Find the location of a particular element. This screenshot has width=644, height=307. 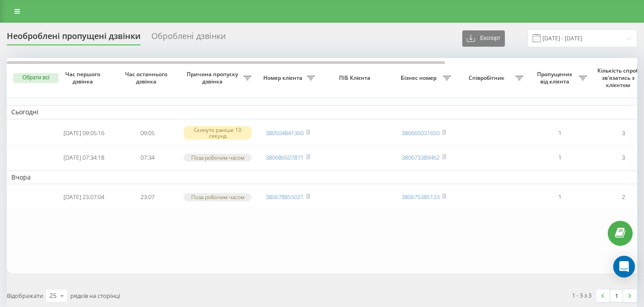

div: 1 - 3 з 3 is located at coordinates (581, 295).